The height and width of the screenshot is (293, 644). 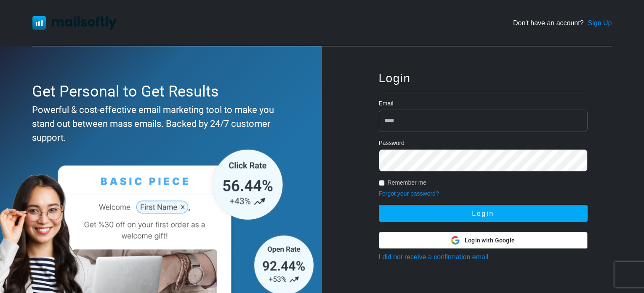 What do you see at coordinates (75, 23) in the screenshot?
I see `img: Mailsoftly` at bounding box center [75, 23].